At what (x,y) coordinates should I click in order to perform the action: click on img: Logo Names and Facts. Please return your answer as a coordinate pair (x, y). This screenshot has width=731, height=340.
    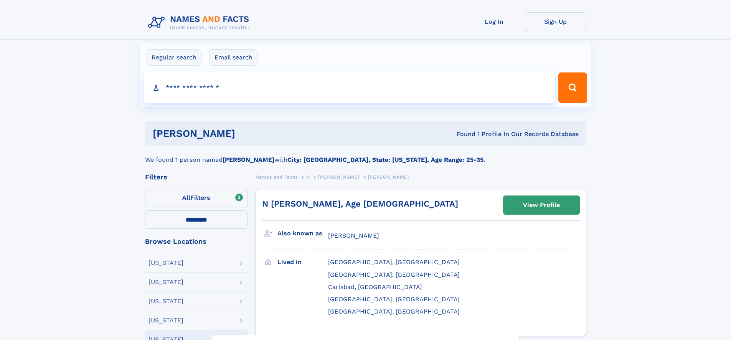
    Looking at the image, I should click on (200, 23).